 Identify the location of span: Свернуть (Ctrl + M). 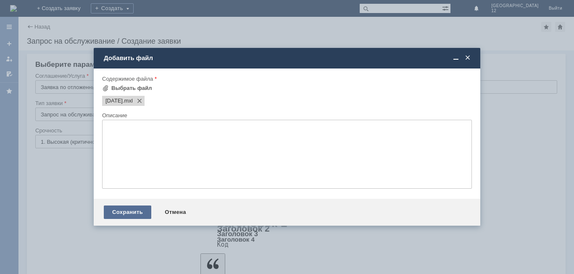
(456, 58).